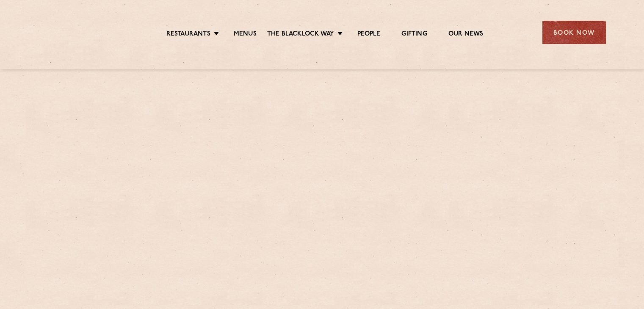 Image resolution: width=644 pixels, height=309 pixels. Describe the element at coordinates (574, 32) in the screenshot. I see `div: Book Now` at that location.